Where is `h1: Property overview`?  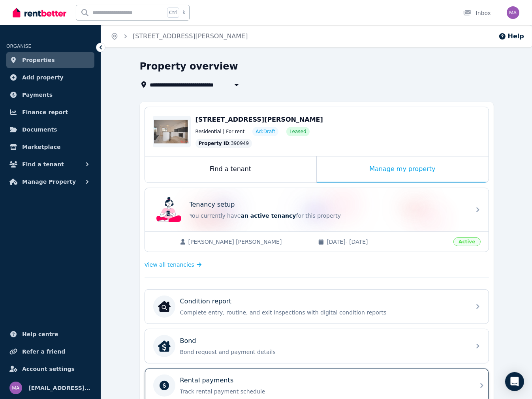 h1: Property overview is located at coordinates (189, 66).